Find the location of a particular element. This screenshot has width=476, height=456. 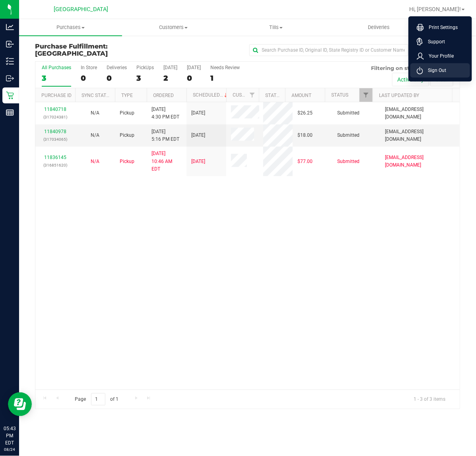

a: 11840978 is located at coordinates (55, 132).